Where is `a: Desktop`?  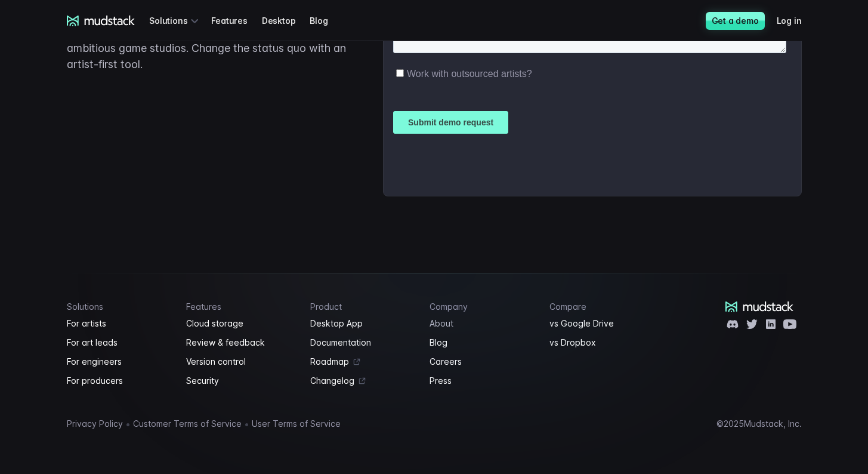 a: Desktop is located at coordinates (286, 20).